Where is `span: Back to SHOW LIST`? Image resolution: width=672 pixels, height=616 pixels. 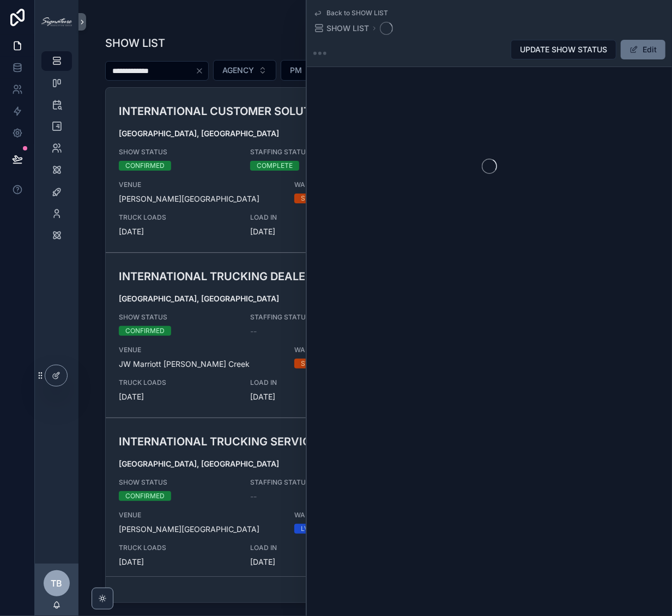 span: Back to SHOW LIST is located at coordinates (357, 13).